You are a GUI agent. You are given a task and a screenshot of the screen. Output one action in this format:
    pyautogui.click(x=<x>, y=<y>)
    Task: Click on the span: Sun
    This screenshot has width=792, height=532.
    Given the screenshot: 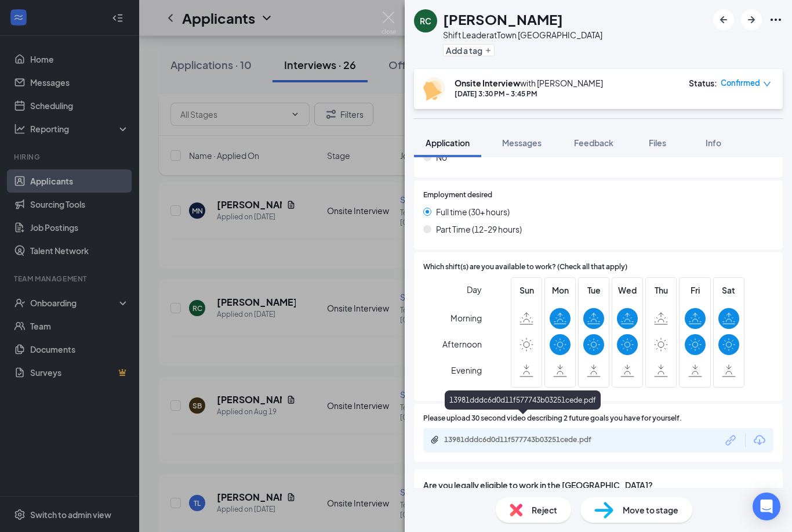 What is the action you would take?
    pyautogui.click(x=526, y=290)
    